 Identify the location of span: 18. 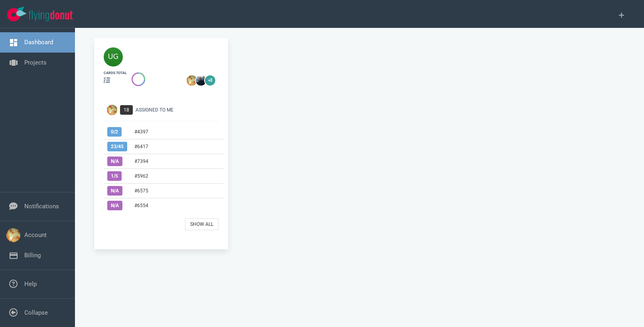
(126, 110).